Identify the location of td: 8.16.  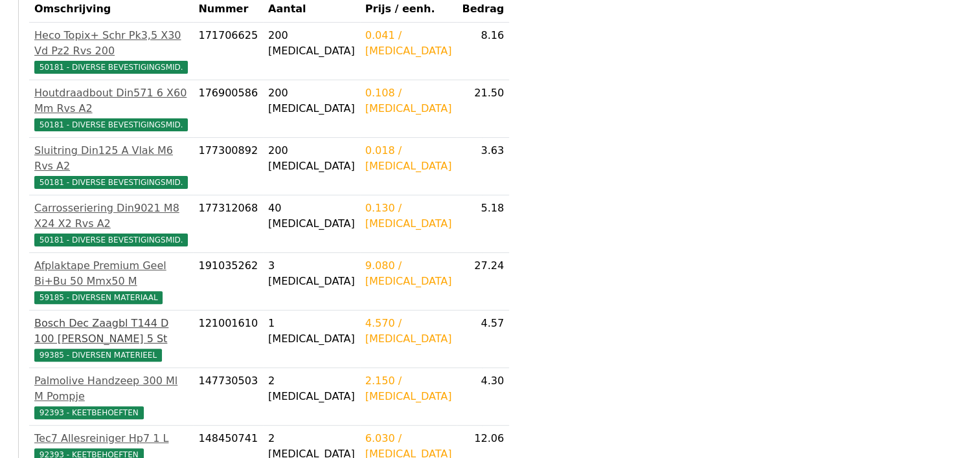
(482, 51).